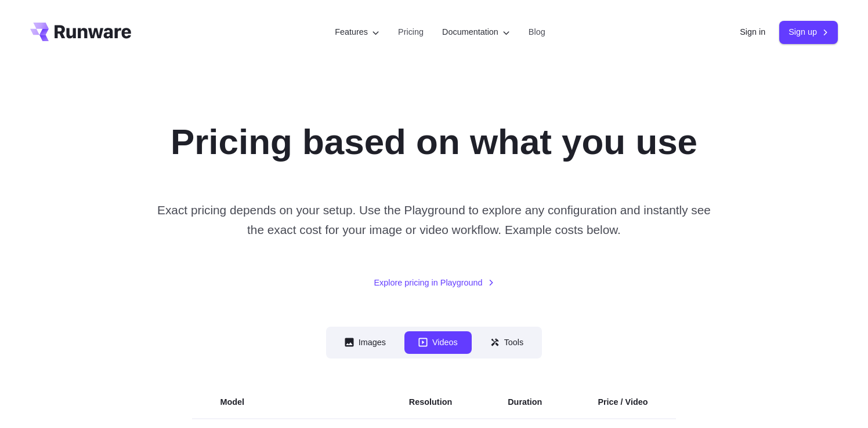 This screenshot has height=428, width=868. I want to click on label: Features, so click(357, 32).